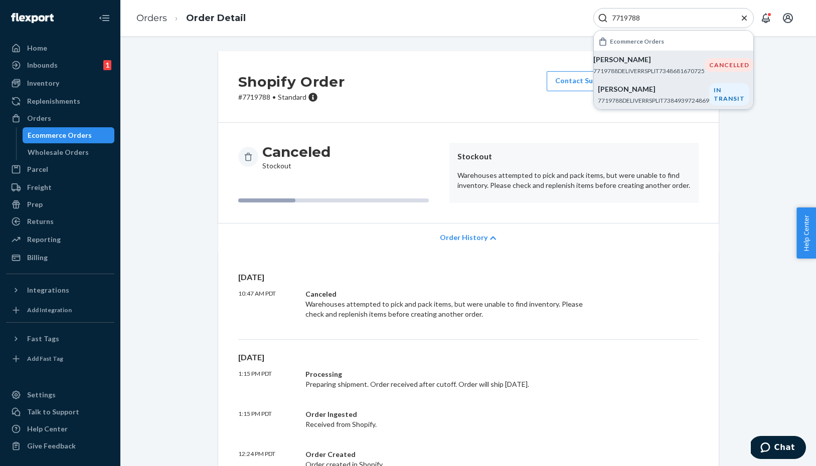 The width and height of the screenshot is (816, 466). Describe the element at coordinates (60, 395) in the screenshot. I see `a: Settings` at that location.